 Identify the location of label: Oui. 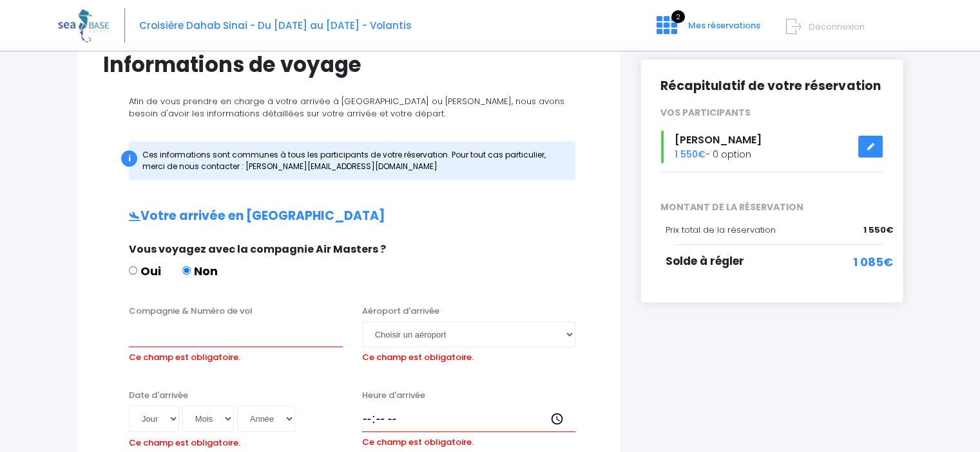
(145, 271).